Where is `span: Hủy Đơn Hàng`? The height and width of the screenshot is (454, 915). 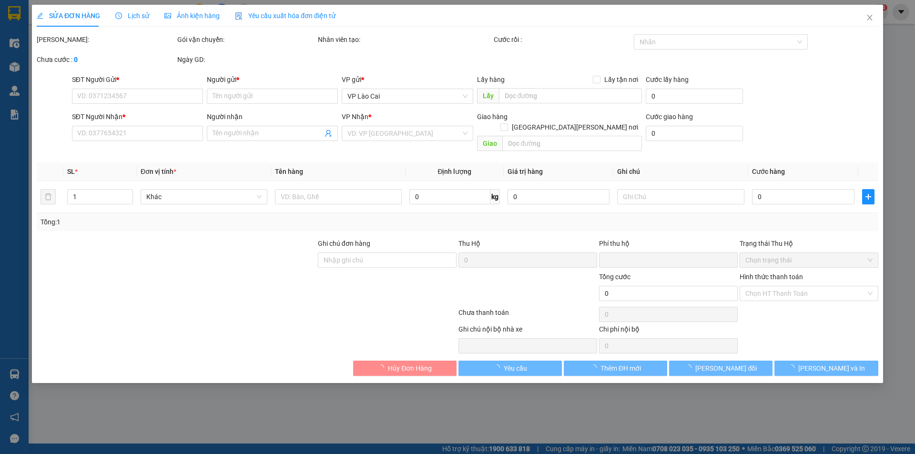
span: Hủy Đơn Hàng is located at coordinates (410, 368).